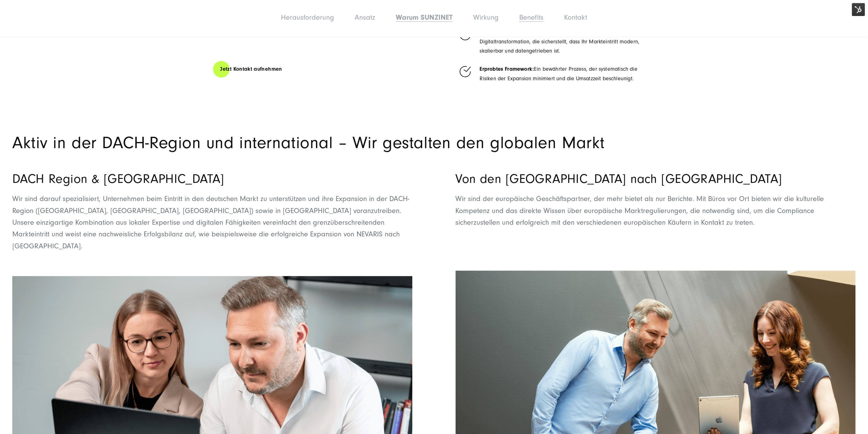 Image resolution: width=868 pixels, height=434 pixels. Describe the element at coordinates (424, 17) in the screenshot. I see `a: Warum SUNZINET` at that location.